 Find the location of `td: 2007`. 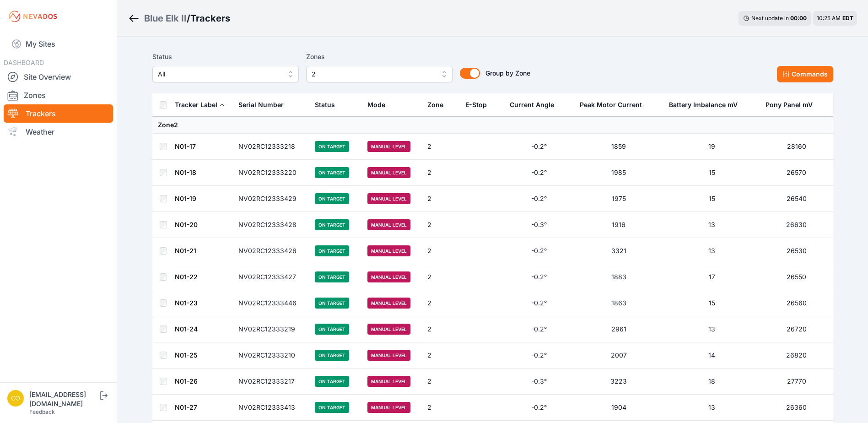

td: 2007 is located at coordinates (619, 356).